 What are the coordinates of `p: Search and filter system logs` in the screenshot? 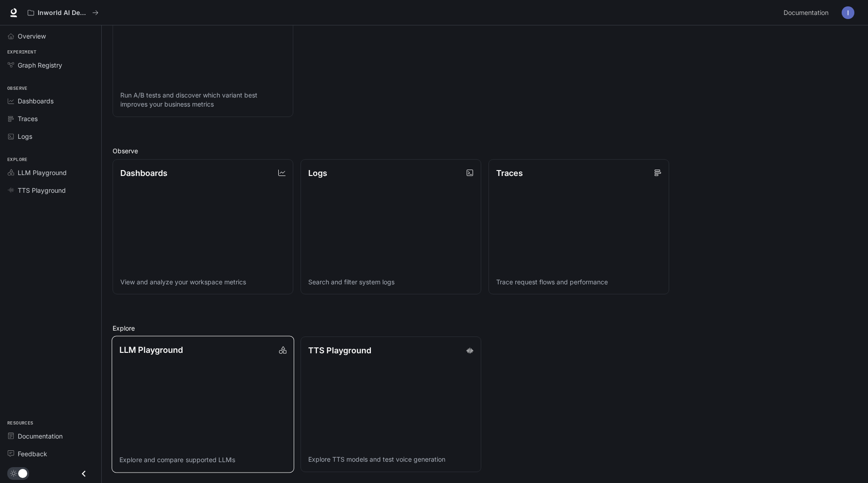 It's located at (391, 282).